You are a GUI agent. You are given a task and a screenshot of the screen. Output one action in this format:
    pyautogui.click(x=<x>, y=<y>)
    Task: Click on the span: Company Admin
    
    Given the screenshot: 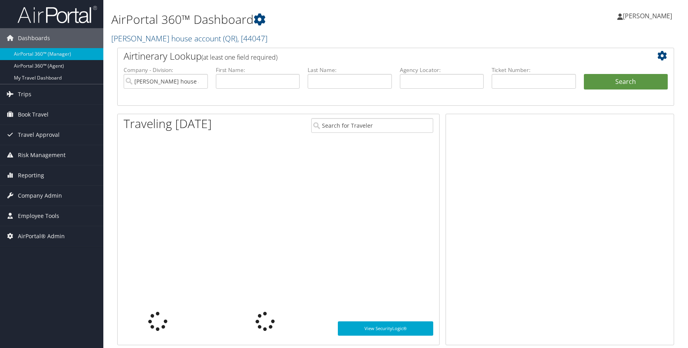 What is the action you would take?
    pyautogui.click(x=40, y=196)
    